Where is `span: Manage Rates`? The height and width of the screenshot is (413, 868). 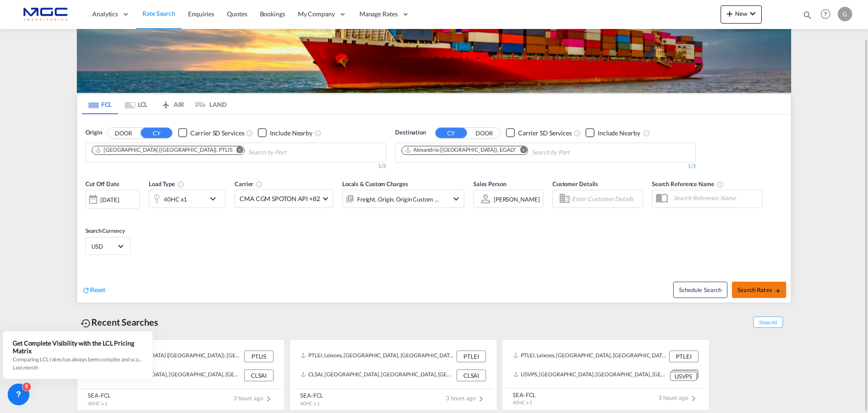 span: Manage Rates is located at coordinates (378, 14).